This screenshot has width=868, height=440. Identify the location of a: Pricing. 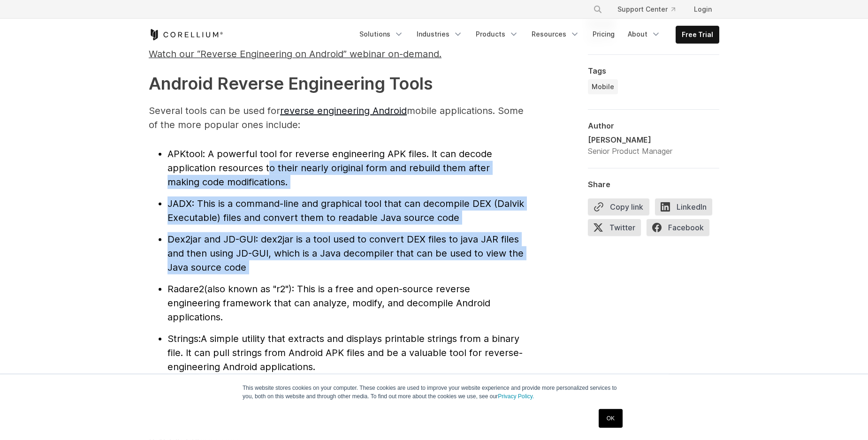
(604, 34).